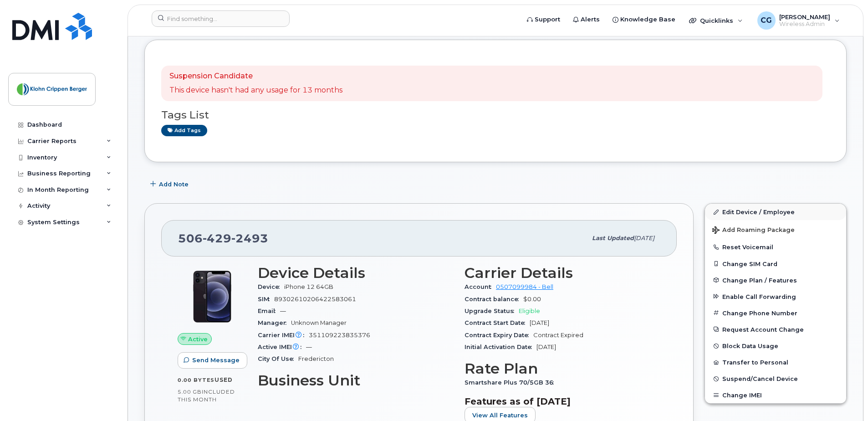 The width and height of the screenshot is (868, 421). I want to click on span: used, so click(224, 379).